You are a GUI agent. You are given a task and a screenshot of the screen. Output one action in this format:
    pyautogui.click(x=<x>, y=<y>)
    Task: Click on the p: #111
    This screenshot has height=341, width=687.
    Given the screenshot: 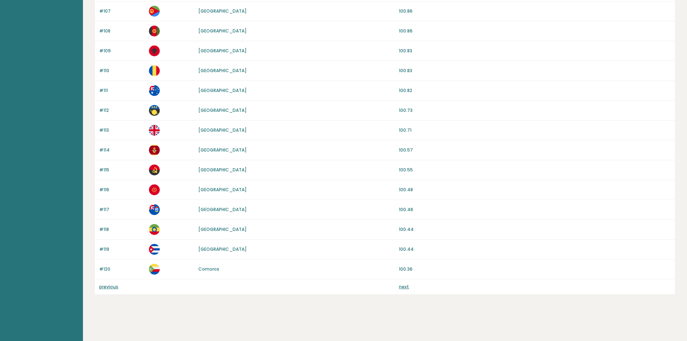 What is the action you would take?
    pyautogui.click(x=122, y=91)
    